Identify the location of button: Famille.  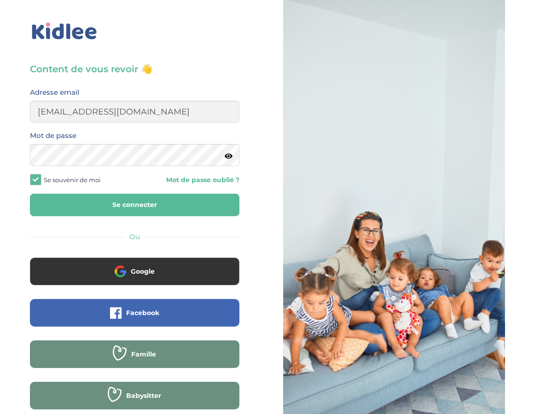
(134, 354).